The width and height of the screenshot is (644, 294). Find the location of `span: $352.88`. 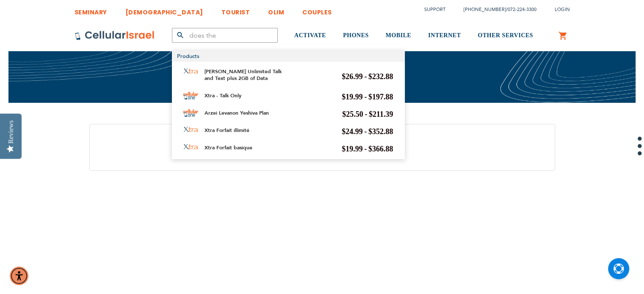

span: $352.88 is located at coordinates (381, 131).